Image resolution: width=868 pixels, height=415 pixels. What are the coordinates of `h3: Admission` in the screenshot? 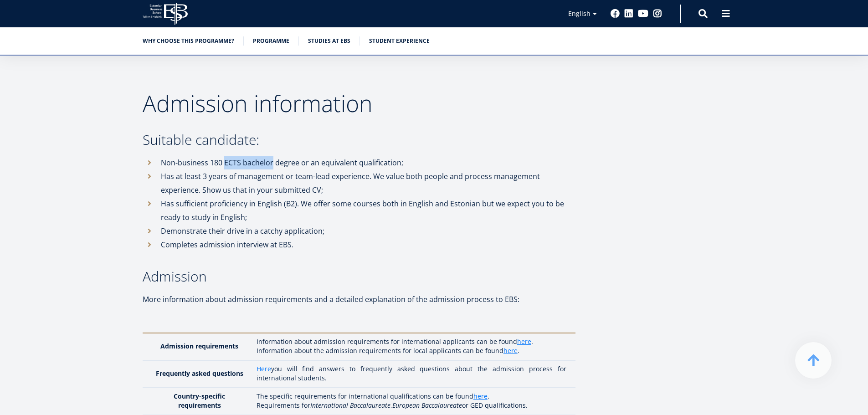 It's located at (359, 277).